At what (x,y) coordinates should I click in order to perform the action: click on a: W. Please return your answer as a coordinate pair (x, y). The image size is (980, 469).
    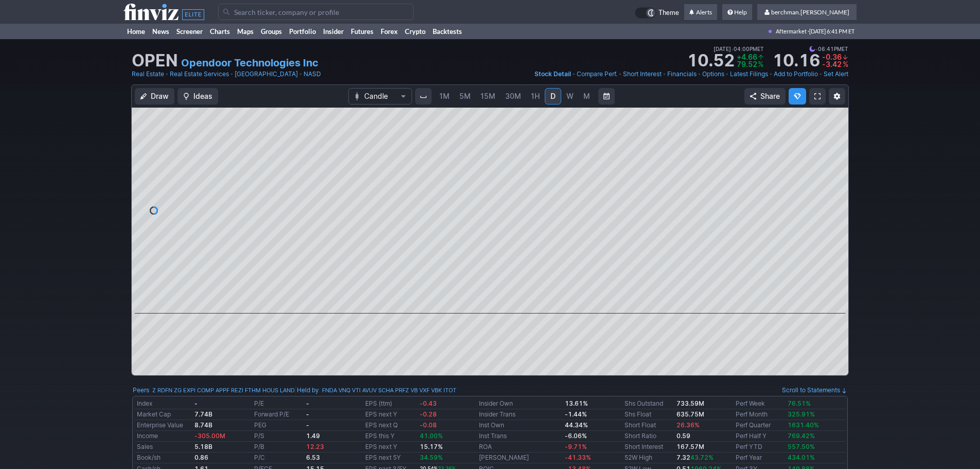
    Looking at the image, I should click on (570, 97).